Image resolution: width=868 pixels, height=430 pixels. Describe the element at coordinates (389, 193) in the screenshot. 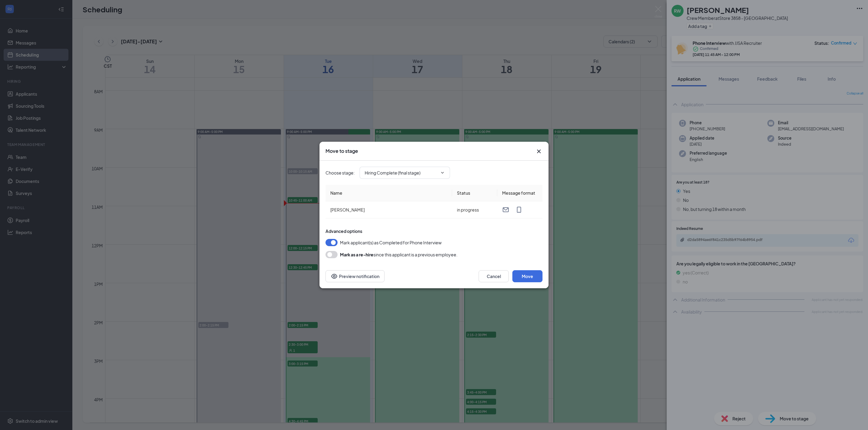

I see `th: Name` at that location.